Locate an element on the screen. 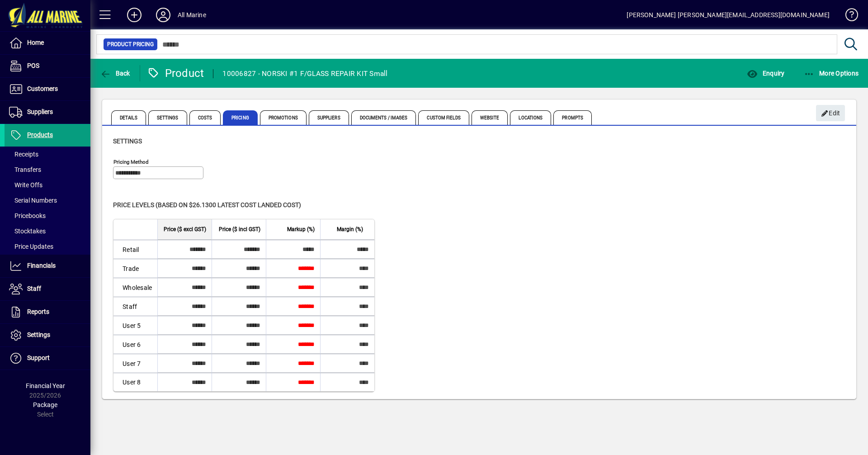 The height and width of the screenshot is (455, 868). td: User 7 is located at coordinates (135, 363).